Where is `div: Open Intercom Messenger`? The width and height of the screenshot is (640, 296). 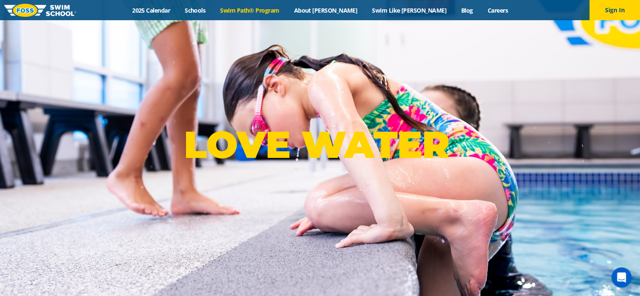 div: Open Intercom Messenger is located at coordinates (621, 277).